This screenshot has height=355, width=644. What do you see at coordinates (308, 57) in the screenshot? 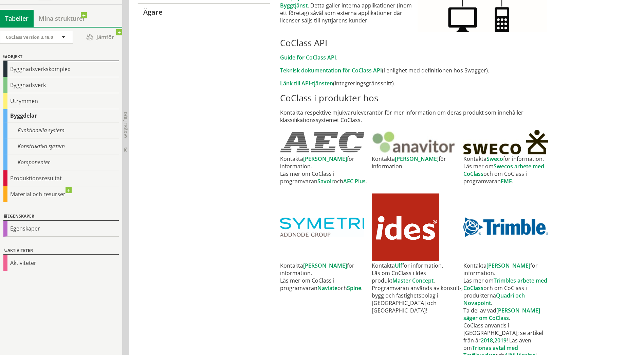
I see `a: Guide för CoClass API` at bounding box center [308, 57].